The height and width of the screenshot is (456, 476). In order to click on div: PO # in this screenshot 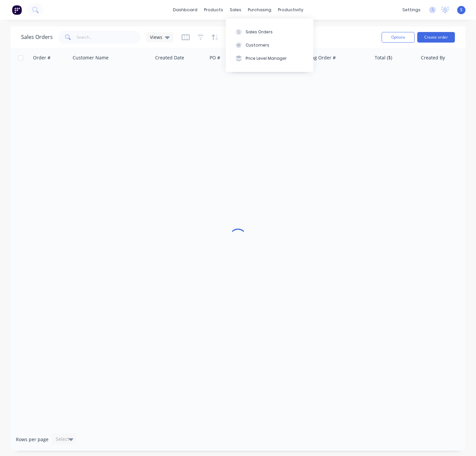, I will do `click(215, 58)`.